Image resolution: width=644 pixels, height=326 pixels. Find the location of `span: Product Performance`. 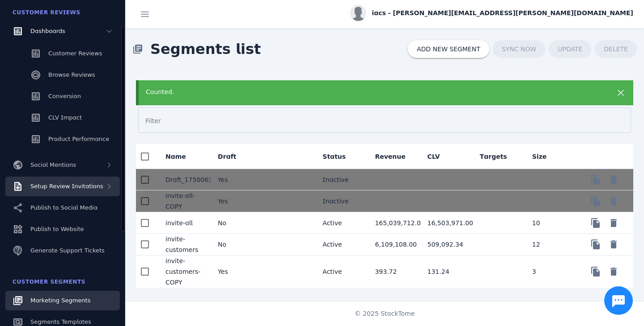

span: Product Performance is located at coordinates (79, 139).